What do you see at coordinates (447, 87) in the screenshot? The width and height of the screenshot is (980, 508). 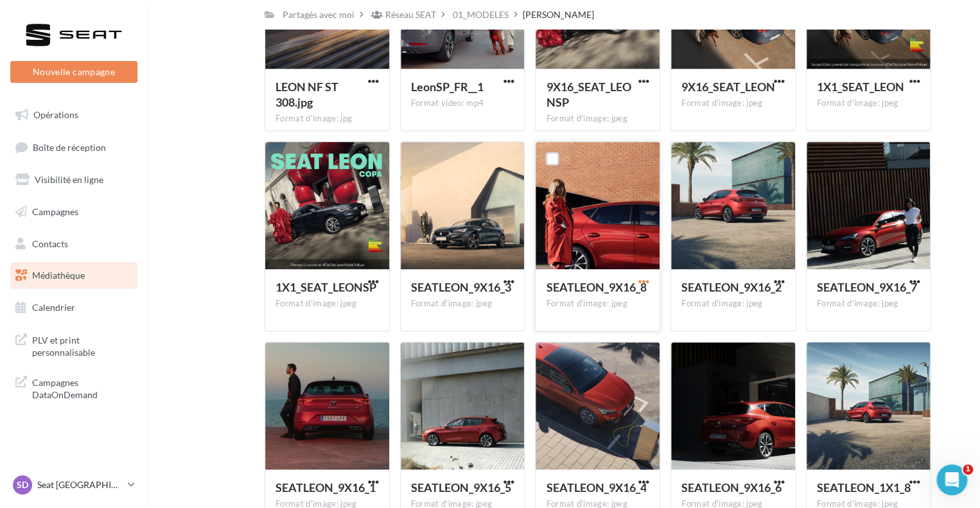 I see `span: LeonSP_FR__1` at bounding box center [447, 87].